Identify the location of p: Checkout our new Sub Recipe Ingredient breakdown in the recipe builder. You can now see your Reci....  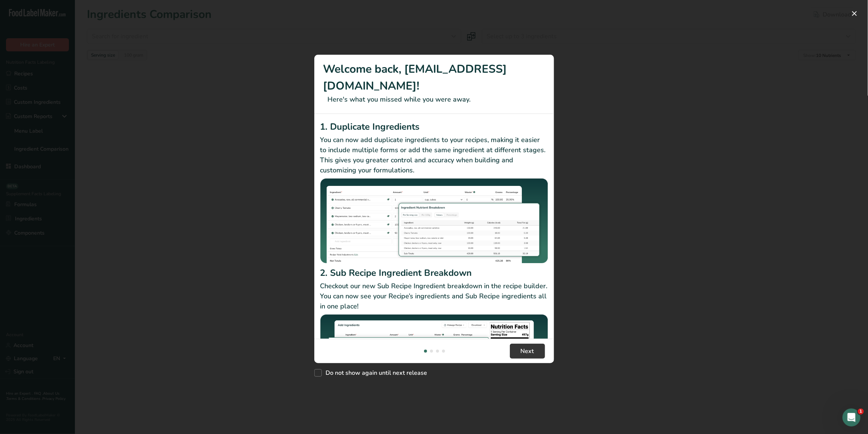
(434, 296).